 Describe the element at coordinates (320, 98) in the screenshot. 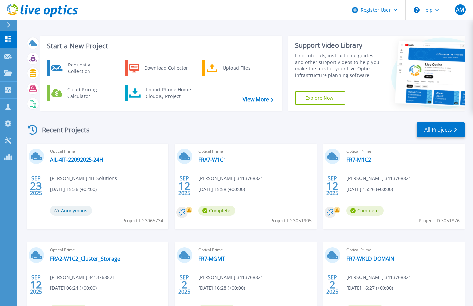

I see `a: Explore Now!` at that location.